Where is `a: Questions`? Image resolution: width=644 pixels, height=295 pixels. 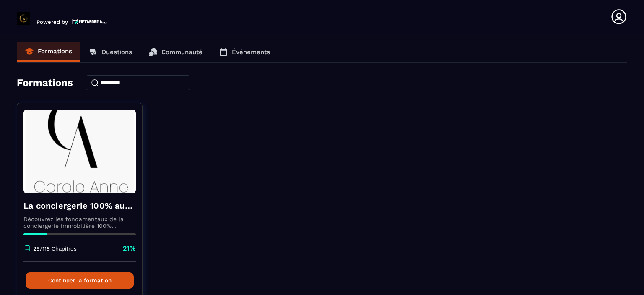
a: Questions is located at coordinates (110, 52).